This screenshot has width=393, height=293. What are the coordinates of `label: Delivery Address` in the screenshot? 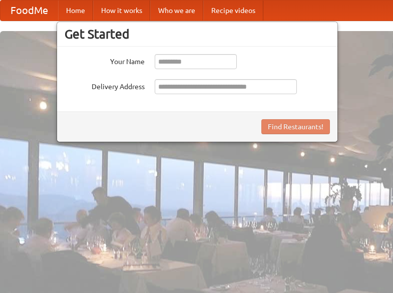 It's located at (105, 85).